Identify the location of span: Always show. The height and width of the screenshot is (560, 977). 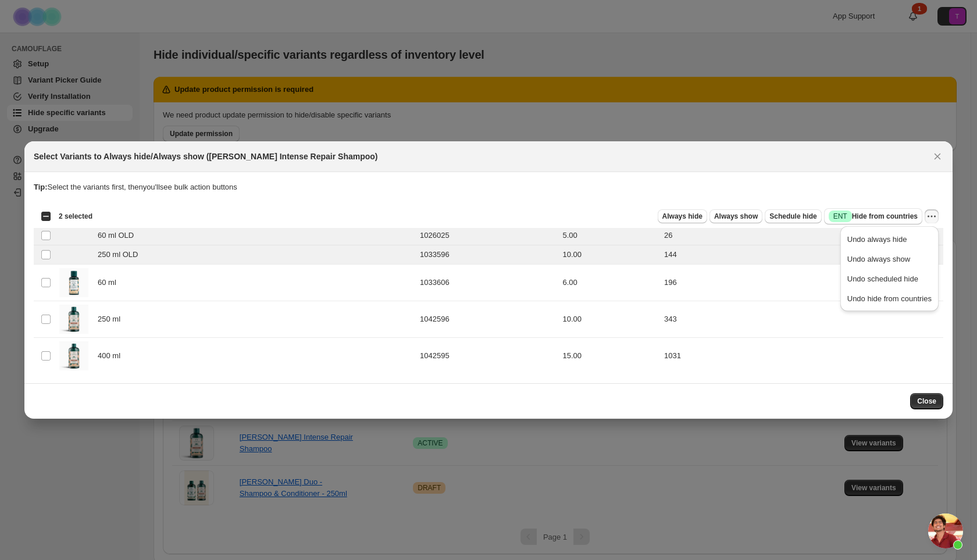
(736, 217).